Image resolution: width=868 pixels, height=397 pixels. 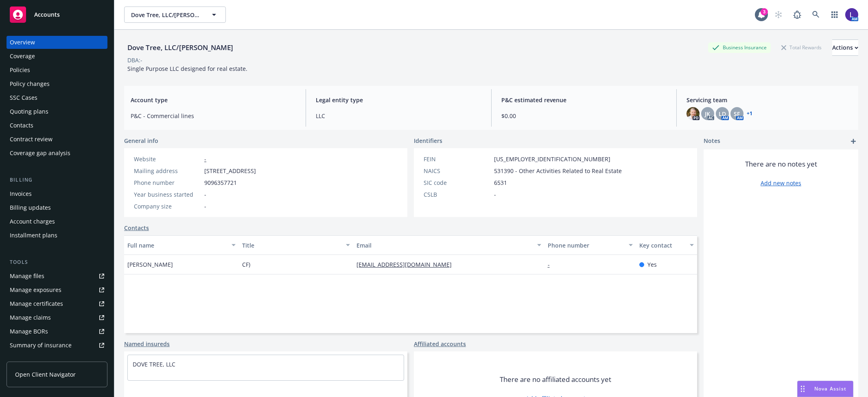 I want to click on a: Named insureds, so click(x=147, y=344).